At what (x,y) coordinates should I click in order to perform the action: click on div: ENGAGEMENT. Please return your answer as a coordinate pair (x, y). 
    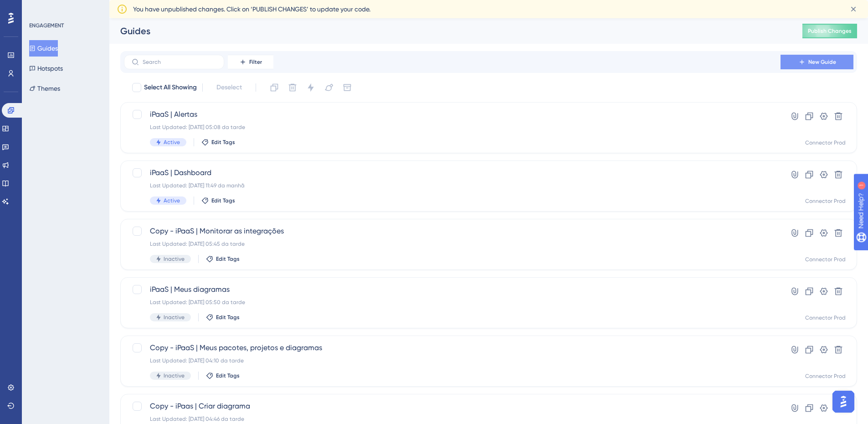
    Looking at the image, I should click on (46, 26).